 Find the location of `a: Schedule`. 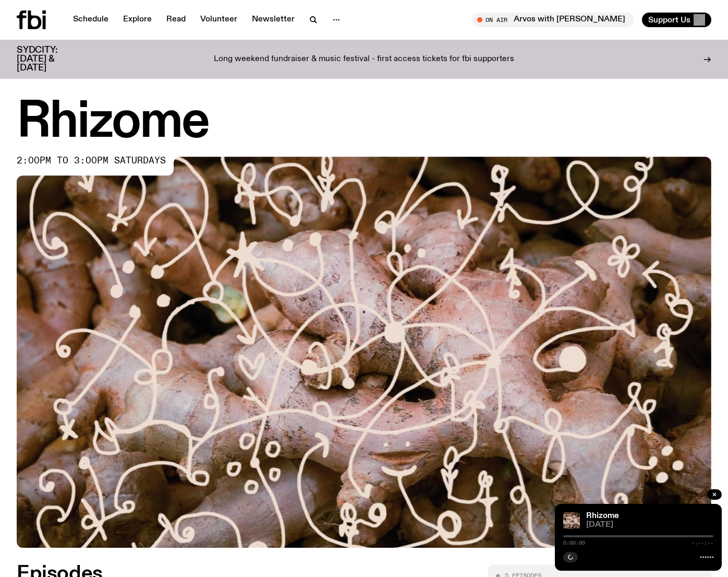

a: Schedule is located at coordinates (90, 20).